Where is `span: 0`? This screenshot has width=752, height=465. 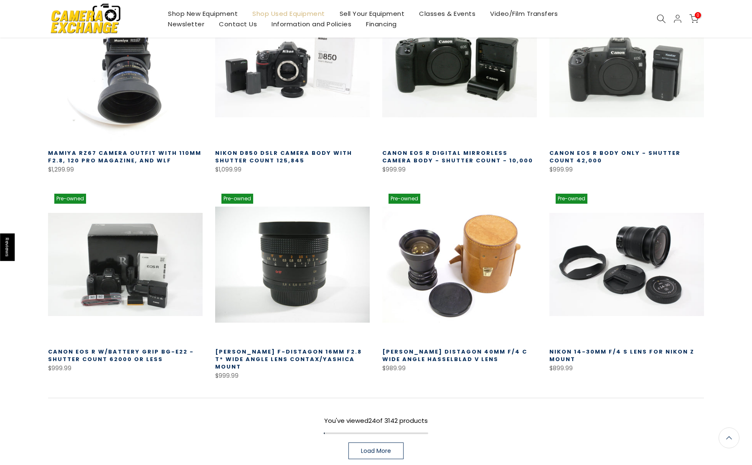
span: 0 is located at coordinates (697, 15).